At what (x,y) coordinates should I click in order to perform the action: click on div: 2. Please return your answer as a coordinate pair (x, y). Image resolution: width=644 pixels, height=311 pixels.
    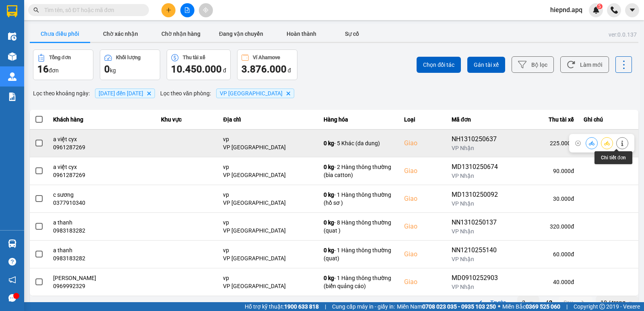
    Looking at the image, I should click on (524, 303).